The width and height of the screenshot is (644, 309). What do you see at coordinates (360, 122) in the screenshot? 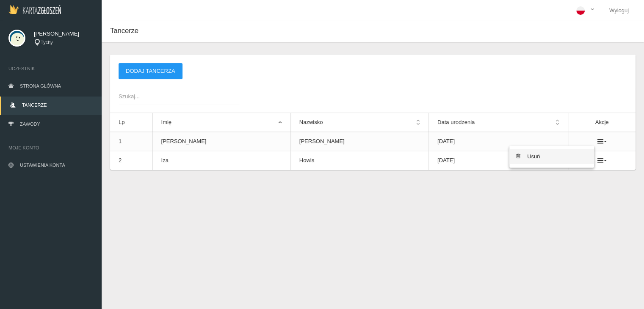
I see `th: Nazwisko` at bounding box center [360, 122].